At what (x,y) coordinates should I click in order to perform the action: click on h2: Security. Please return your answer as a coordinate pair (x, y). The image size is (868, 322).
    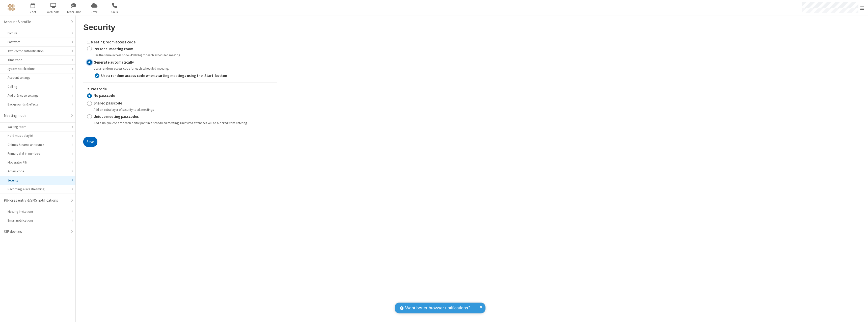
    Looking at the image, I should click on (180, 27).